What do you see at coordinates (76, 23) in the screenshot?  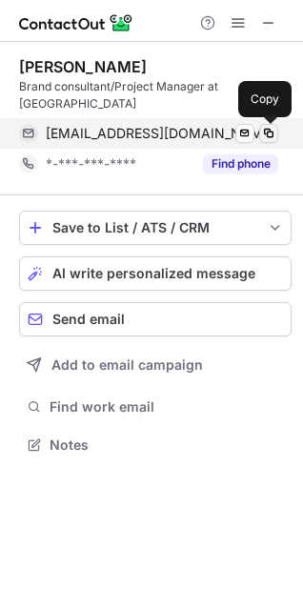 I see `img: ContactOut v5.3.10` at bounding box center [76, 23].